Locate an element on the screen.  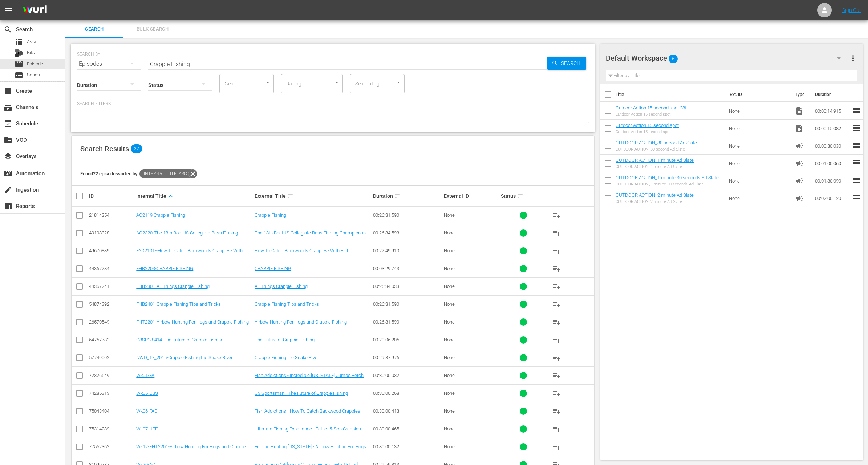
a: Wk01-FA is located at coordinates (145, 375).